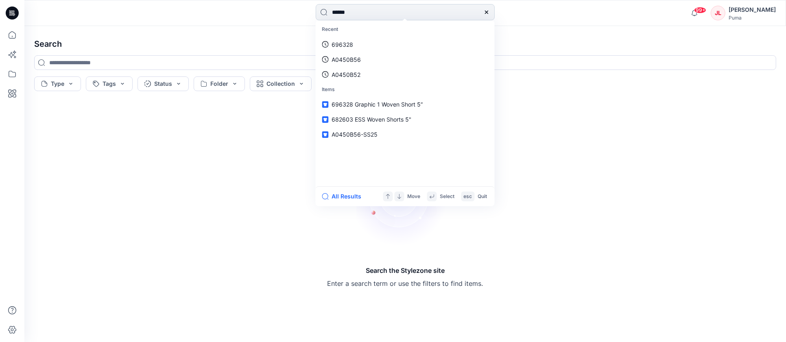 Image resolution: width=786 pixels, height=342 pixels. I want to click on p: A0450B56, so click(347, 59).